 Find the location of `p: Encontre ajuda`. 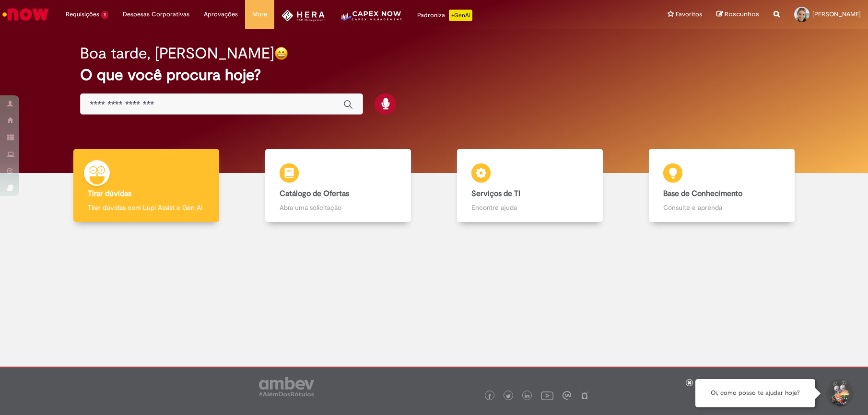

p: Encontre ajuda is located at coordinates (529, 208).